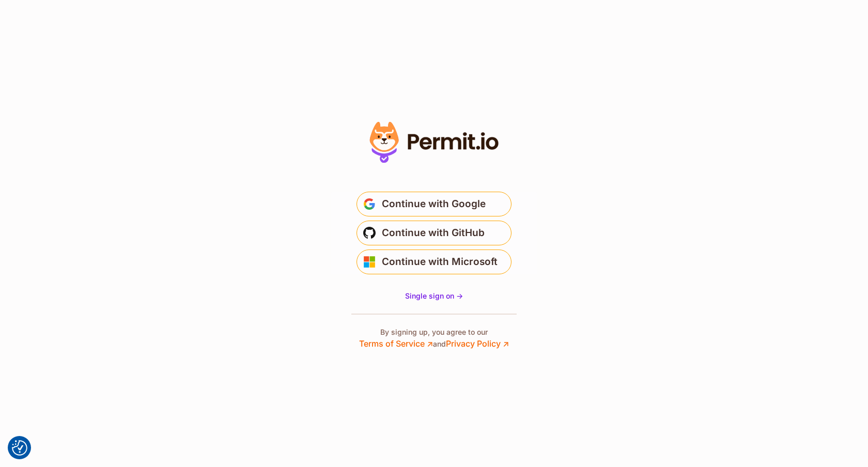  I want to click on a: Single sign on ->, so click(434, 296).